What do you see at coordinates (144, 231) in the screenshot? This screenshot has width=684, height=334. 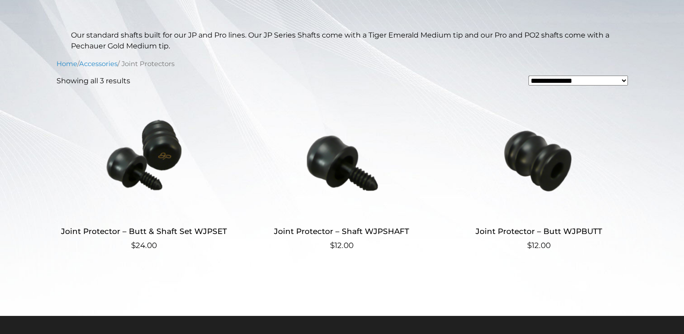 I see `h2: Joint Protector – Butt & Shaft Set WJPSET` at bounding box center [144, 231].